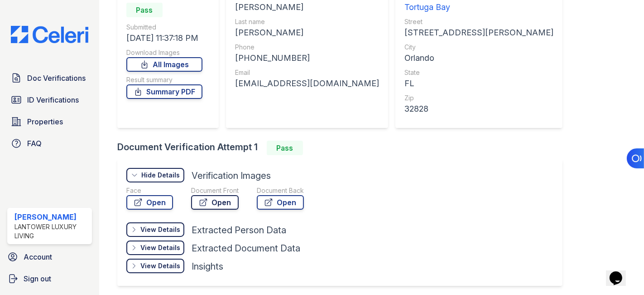 The height and width of the screenshot is (295, 644). I want to click on div: Document Verification Attempt 1, so click(343, 148).